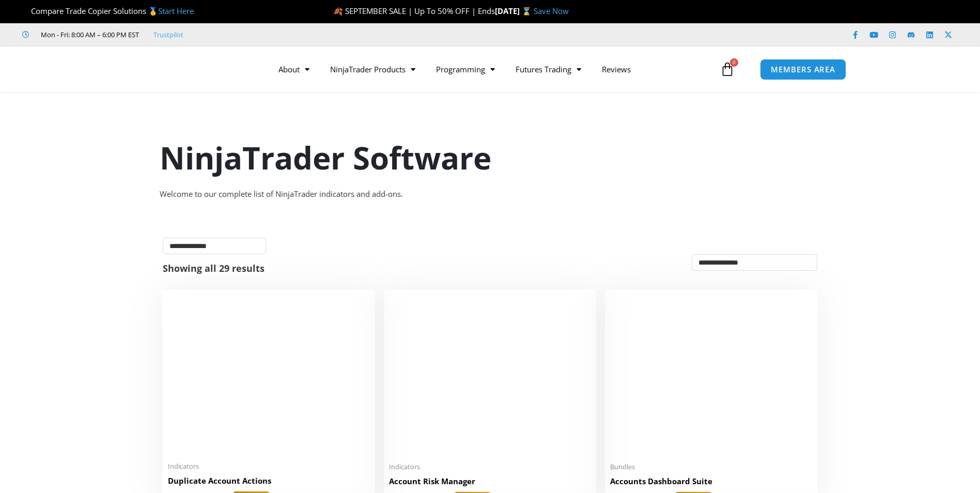  Describe the element at coordinates (551, 10) in the screenshot. I see `a: Save Now` at that location.